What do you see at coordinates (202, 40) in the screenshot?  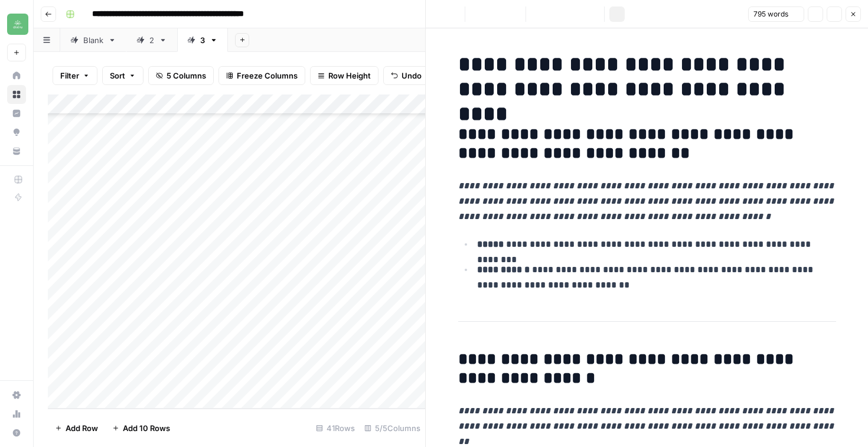 I see `a: 3` at bounding box center [202, 40].